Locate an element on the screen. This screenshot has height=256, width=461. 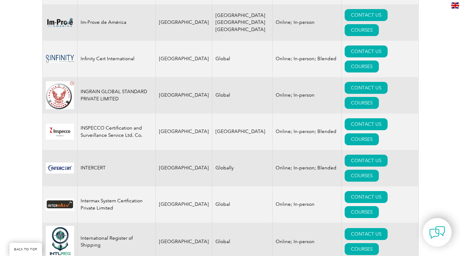
img: f8e119c6-dc04-ea11-a811-000d3a793f32-logo.png is located at coordinates (60, 23).